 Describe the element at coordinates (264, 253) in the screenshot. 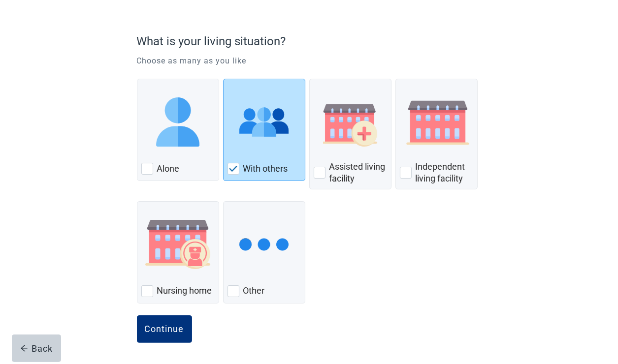

I see `div: Other, checkbox, not checked` at that location.